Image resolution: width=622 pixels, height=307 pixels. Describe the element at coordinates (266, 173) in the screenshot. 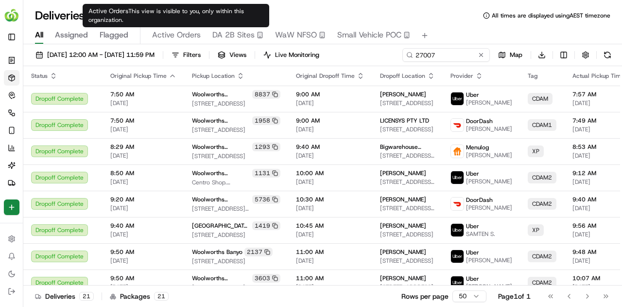

I see `div: 1131` at that location.